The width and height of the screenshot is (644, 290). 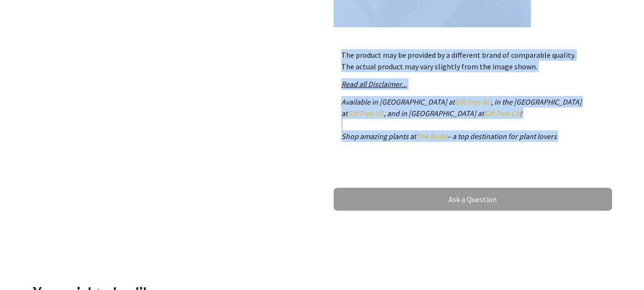 I want to click on p: The product may be provided by a different brand of comparable quality. The actual product may va..., so click(x=473, y=60).